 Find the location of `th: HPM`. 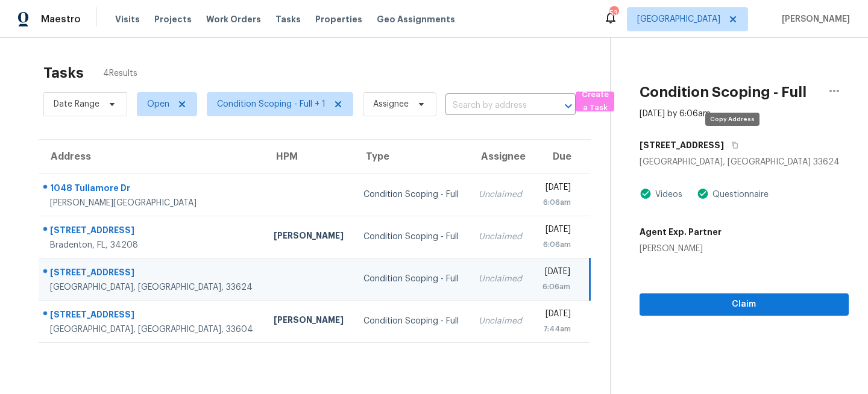

th: HPM is located at coordinates (309, 157).